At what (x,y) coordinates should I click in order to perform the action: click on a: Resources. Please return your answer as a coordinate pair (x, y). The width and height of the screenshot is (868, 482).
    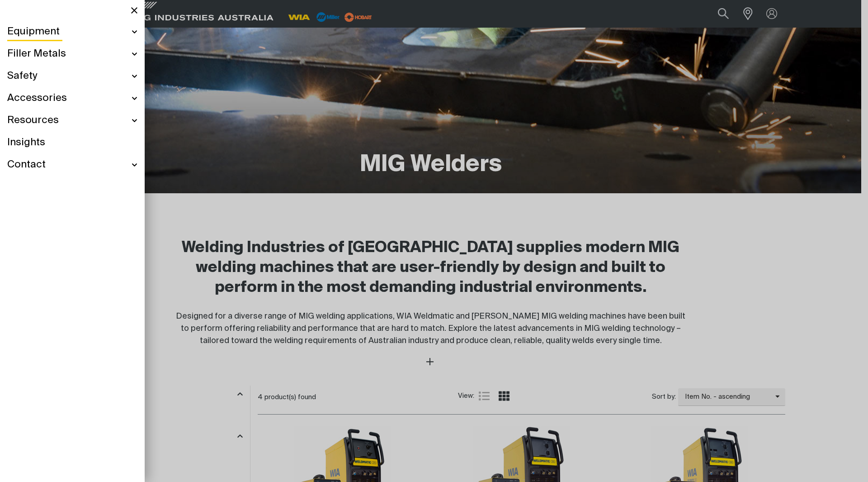
    Looking at the image, I should click on (72, 120).